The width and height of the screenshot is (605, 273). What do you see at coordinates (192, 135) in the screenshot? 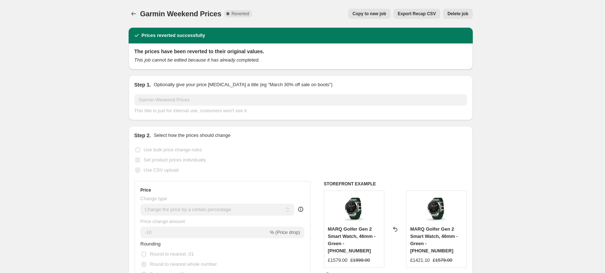
I see `p: Select how the prices should change` at bounding box center [192, 135].